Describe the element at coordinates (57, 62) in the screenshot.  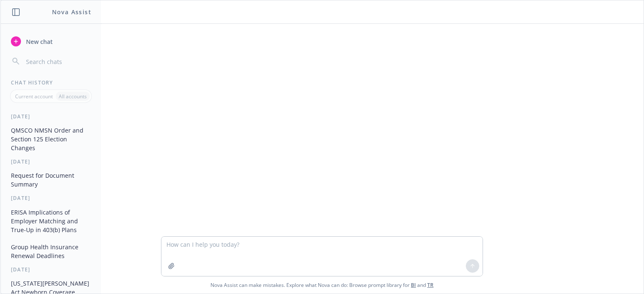
I see `input: Search chats` at that location.